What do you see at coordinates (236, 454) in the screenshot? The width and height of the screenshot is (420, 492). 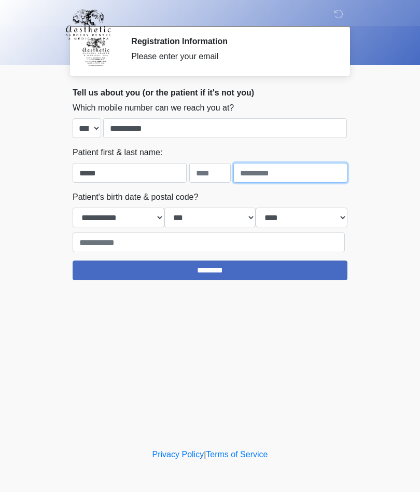 I see `a: Terms of Service` at bounding box center [236, 454].